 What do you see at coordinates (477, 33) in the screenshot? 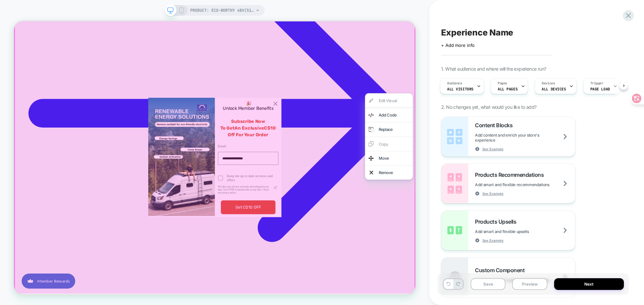
I see `span: Experience Name` at bounding box center [477, 33].